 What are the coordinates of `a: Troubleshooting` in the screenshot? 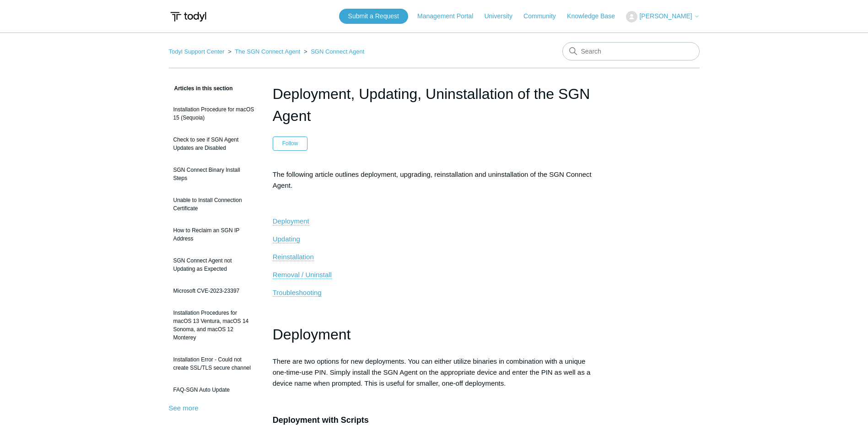 It's located at (297, 293).